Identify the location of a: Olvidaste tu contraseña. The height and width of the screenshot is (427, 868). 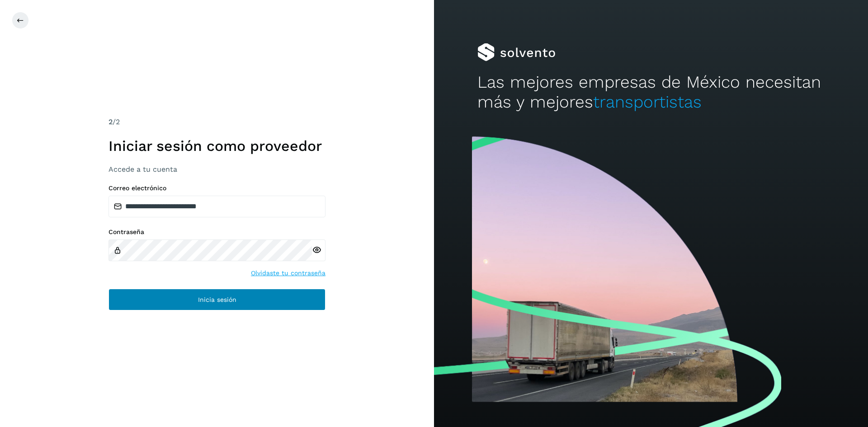
(288, 273).